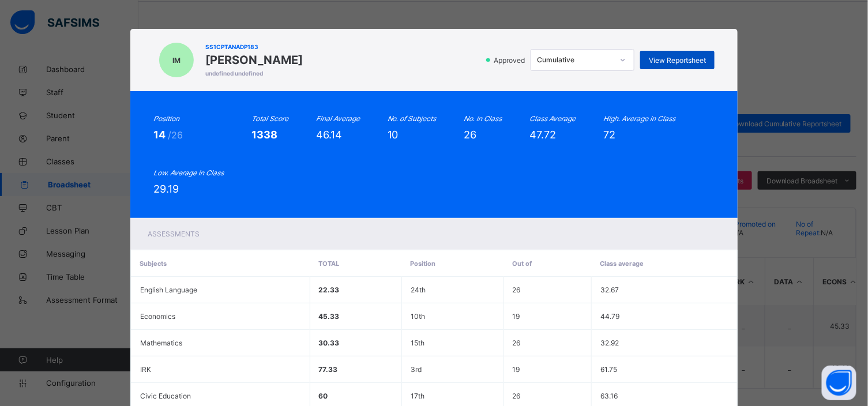 The height and width of the screenshot is (406, 868). Describe the element at coordinates (423, 264) in the screenshot. I see `span: Position` at that location.